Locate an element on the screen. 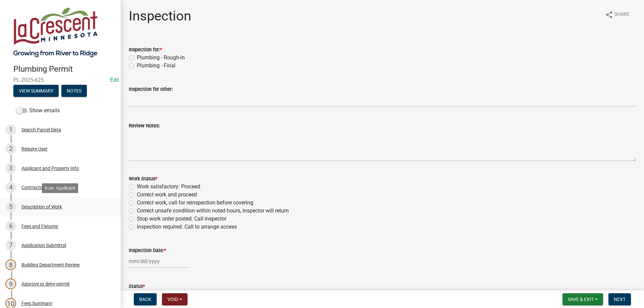 This screenshot has width=644, height=308. label: Inspection for other: is located at coordinates (151, 89).